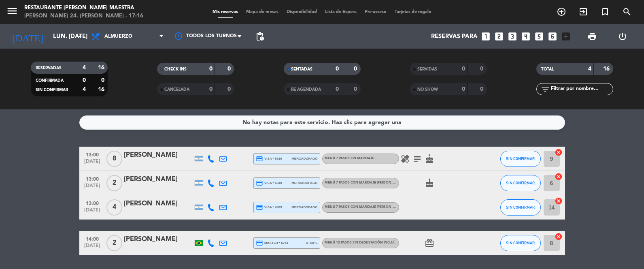 The image size is (644, 269). What do you see at coordinates (413, 12) in the screenshot?
I see `span: Tarjetas de regalo` at bounding box center [413, 12].